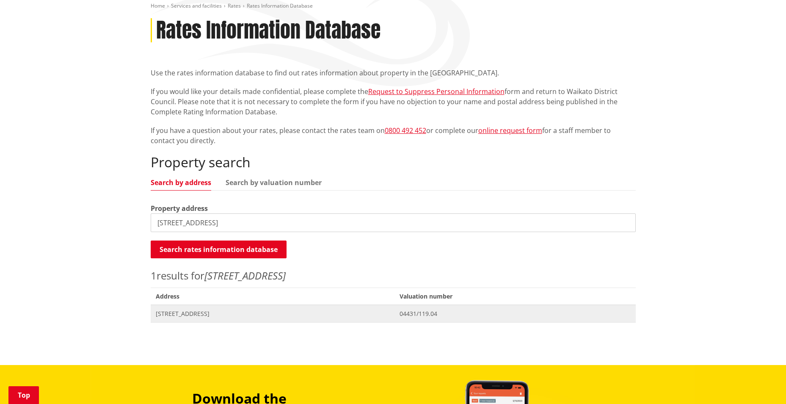  Describe the element at coordinates (196, 6) in the screenshot. I see `a: Services and facilities` at that location.